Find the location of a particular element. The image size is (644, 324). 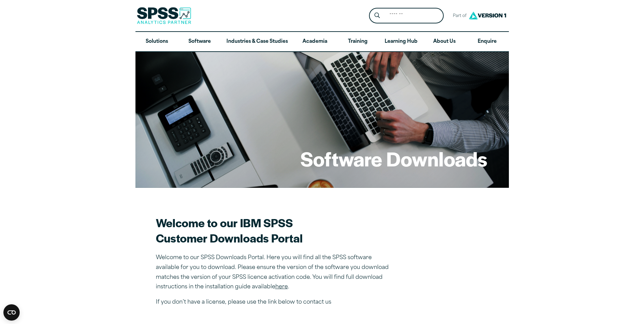

a: About Us is located at coordinates (444, 42).